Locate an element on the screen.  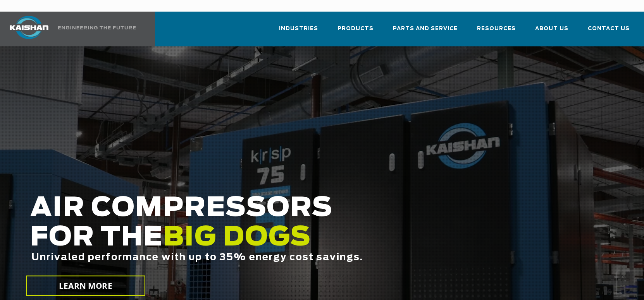
span: Industries is located at coordinates (298, 29).